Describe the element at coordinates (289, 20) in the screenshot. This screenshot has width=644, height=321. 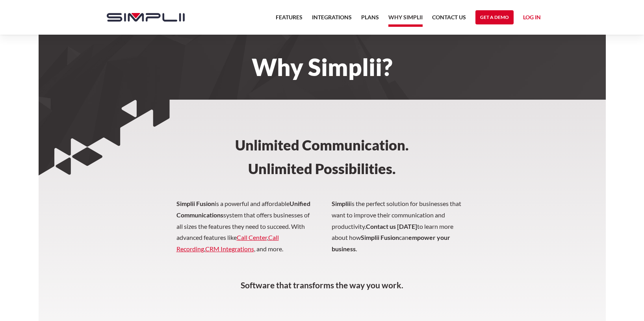
I see `a: Features` at that location.